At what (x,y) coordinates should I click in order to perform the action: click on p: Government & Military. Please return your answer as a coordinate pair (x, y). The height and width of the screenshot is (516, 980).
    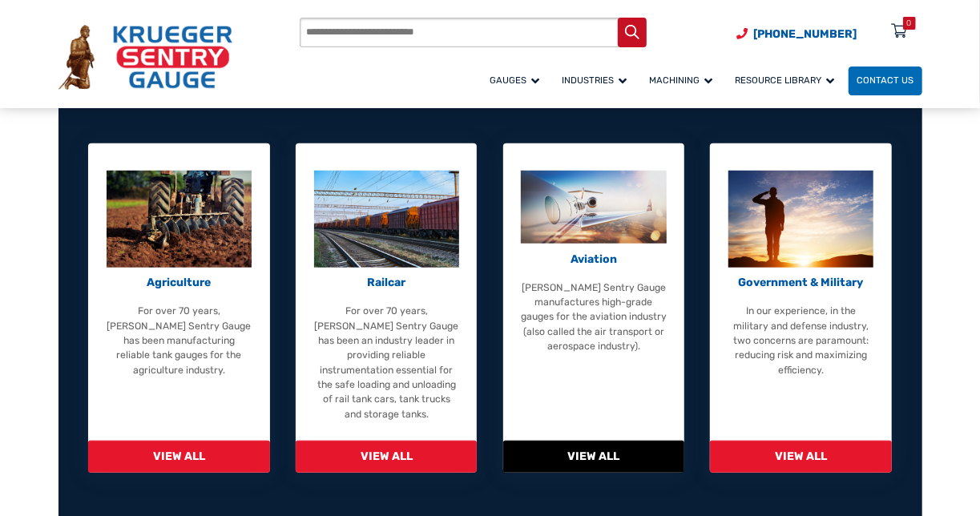
    Looking at the image, I should click on (801, 281).